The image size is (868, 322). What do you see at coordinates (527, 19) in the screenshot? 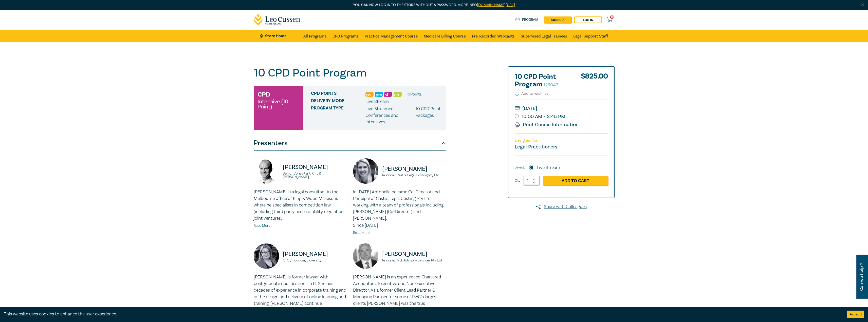
I see `a: Program` at bounding box center [527, 19].